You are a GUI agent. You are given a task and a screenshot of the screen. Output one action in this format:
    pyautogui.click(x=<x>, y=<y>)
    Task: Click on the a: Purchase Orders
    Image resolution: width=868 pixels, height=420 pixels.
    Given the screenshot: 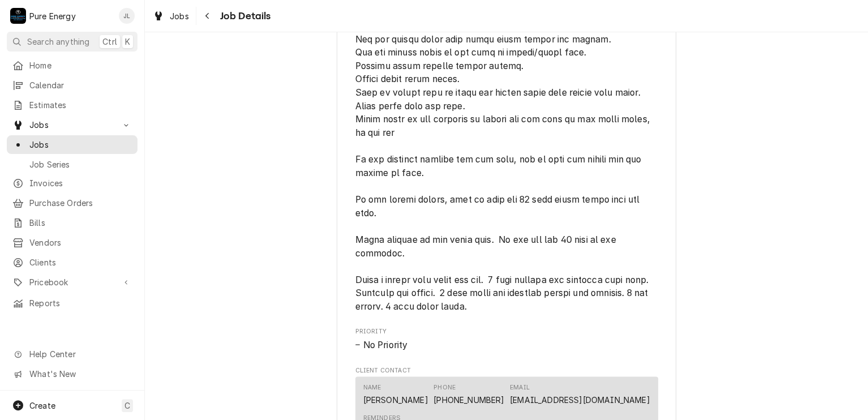 What is the action you would take?
    pyautogui.click(x=72, y=203)
    